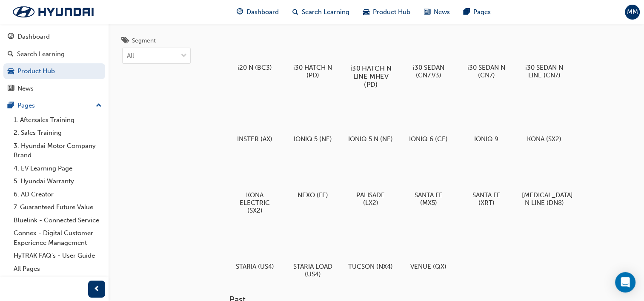  What do you see at coordinates (486, 54) in the screenshot?
I see `a: i30 SEDAN N (CN7)` at bounding box center [486, 54].